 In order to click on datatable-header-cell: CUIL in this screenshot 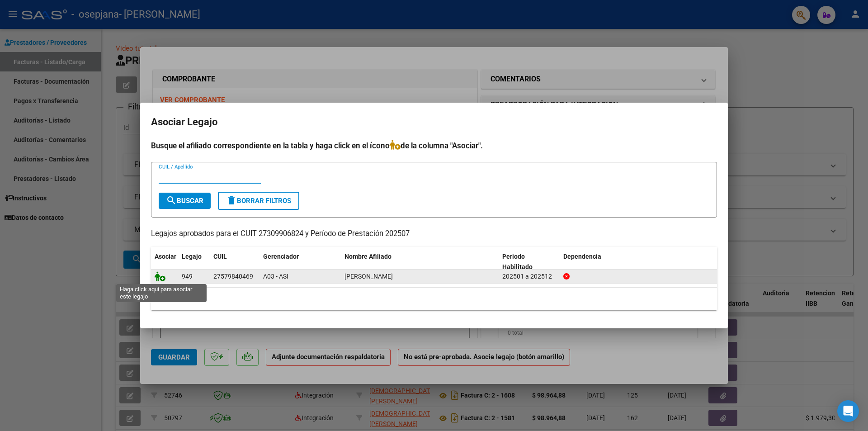, I will do `click(234, 262)`.